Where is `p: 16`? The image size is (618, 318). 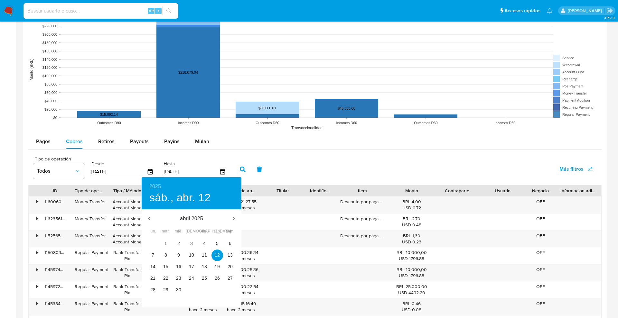 p: 16 is located at coordinates (178, 267).